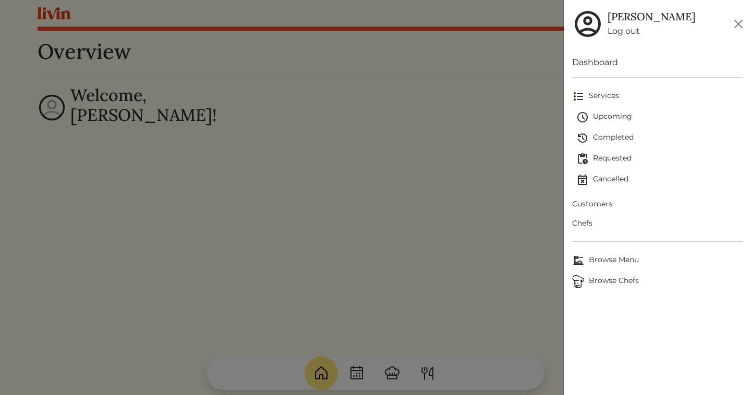  I want to click on img: Browse Menu, so click(578, 261).